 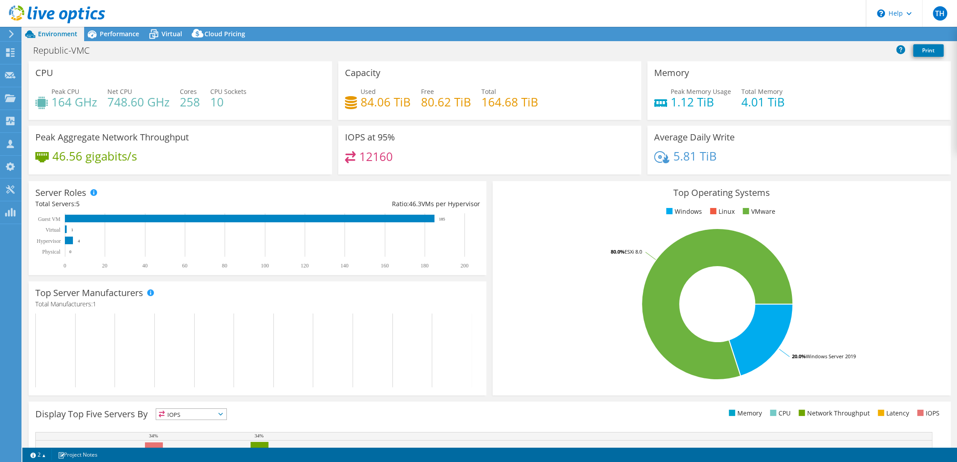 What do you see at coordinates (881, 13) in the screenshot?
I see `svg: \n` at bounding box center [881, 13].